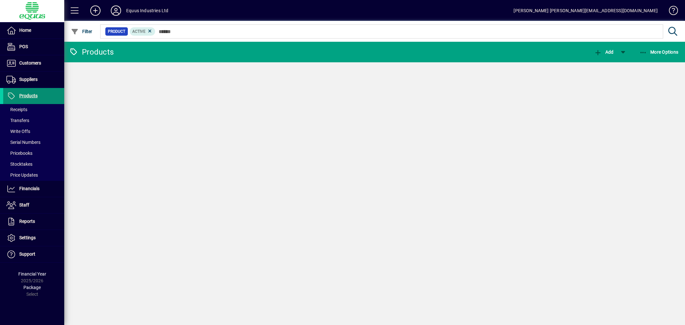 This screenshot has height=325, width=685. I want to click on a: Support, so click(34, 254).